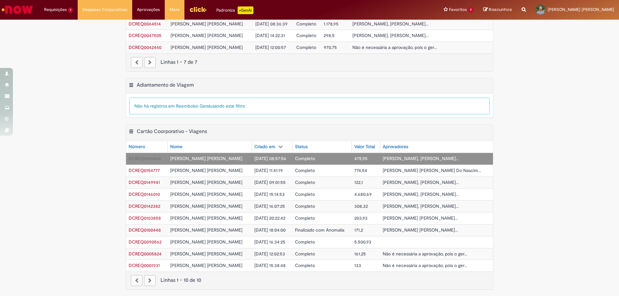 Image resolution: width=619 pixels, height=296 pixels. I want to click on a: Abrir Registro: DCREQ0103858, so click(145, 218).